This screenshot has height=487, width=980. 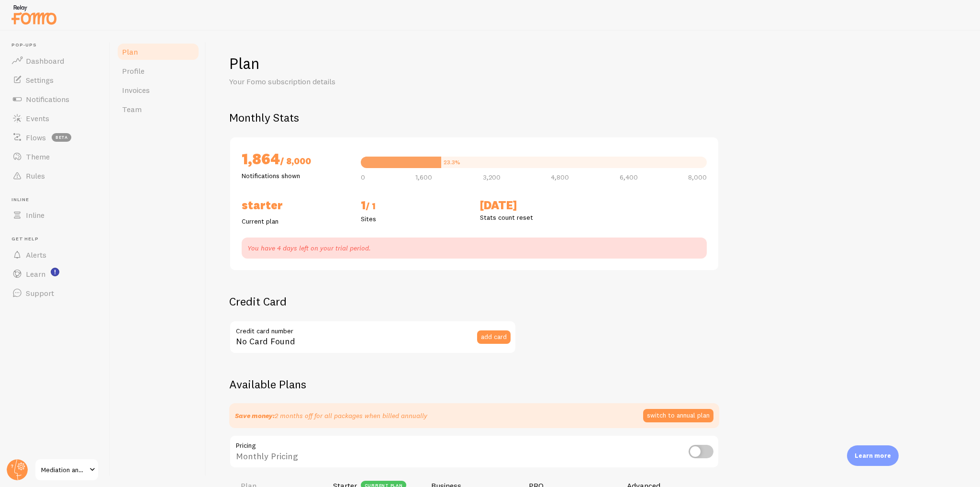 I want to click on button: add card, so click(x=494, y=337).